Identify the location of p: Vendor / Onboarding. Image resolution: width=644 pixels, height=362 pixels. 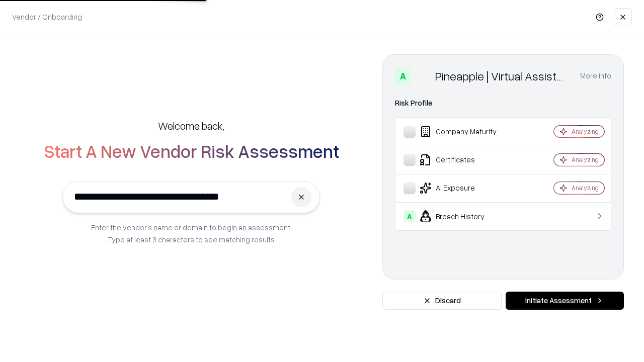
(46, 17).